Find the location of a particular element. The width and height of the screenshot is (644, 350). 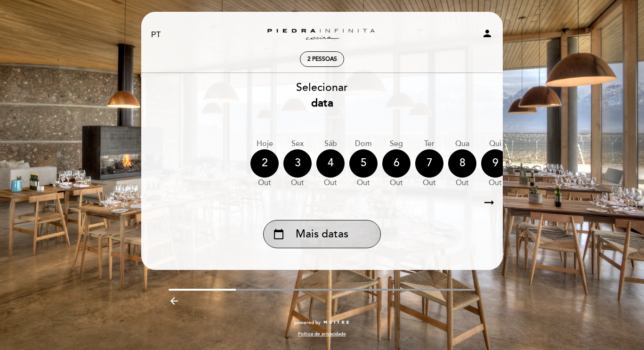

div: 9 is located at coordinates (495, 163).